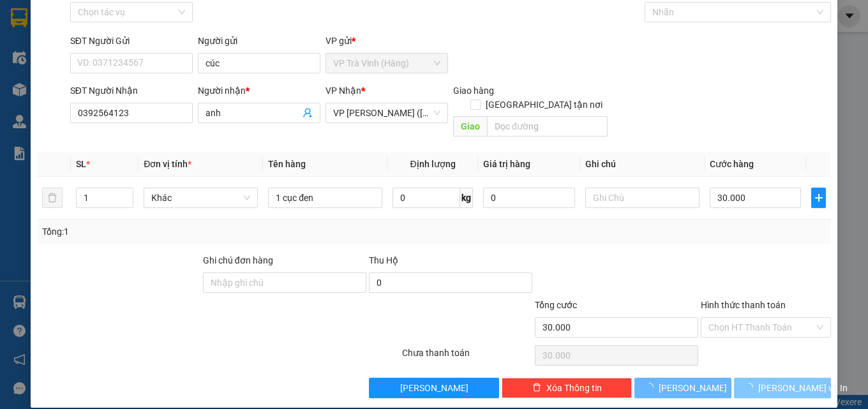  What do you see at coordinates (467, 356) in the screenshot?
I see `div: Chưa thanh toán` at bounding box center [467, 356].